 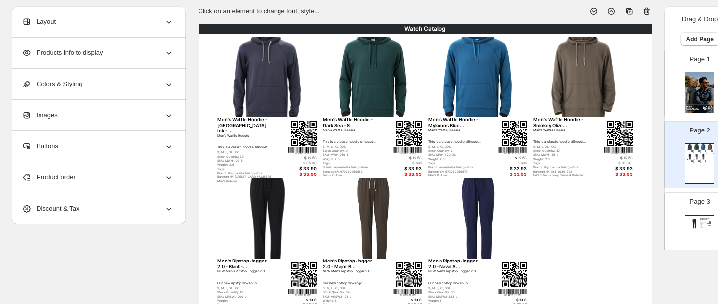 What do you see at coordinates (699, 19) in the screenshot?
I see `p: Drag & Drop` at bounding box center [699, 19].